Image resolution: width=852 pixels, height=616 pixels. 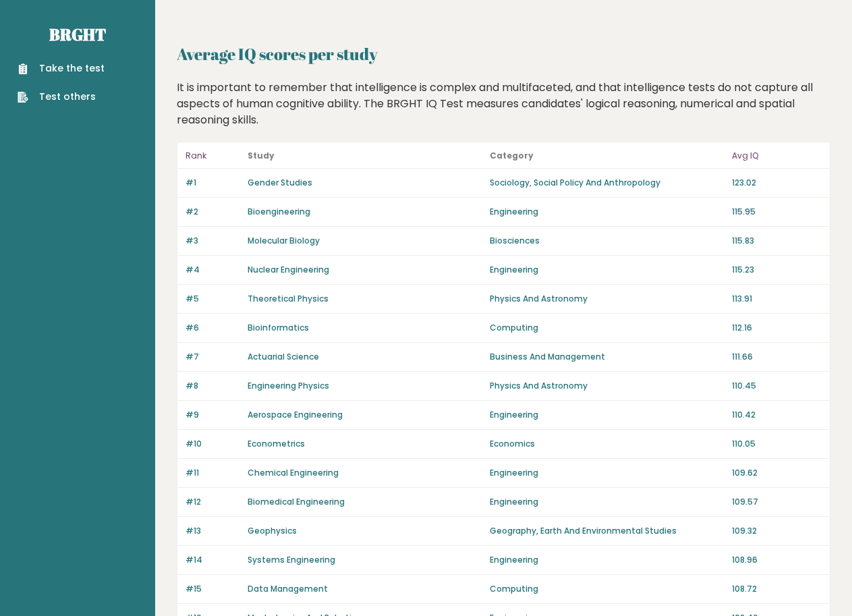 I want to click on p: 110.05, so click(x=776, y=444).